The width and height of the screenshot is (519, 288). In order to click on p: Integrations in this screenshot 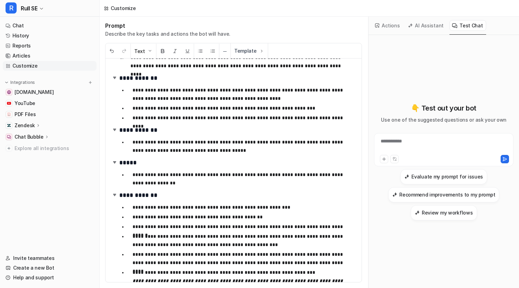, I will do `click(22, 82)`.